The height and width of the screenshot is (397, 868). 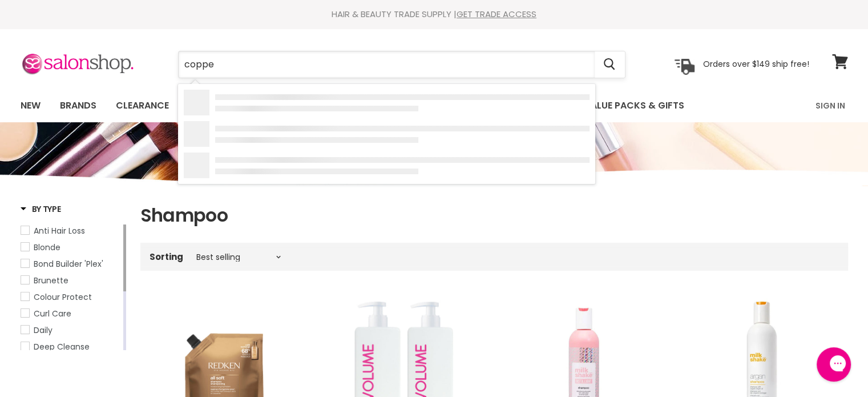 I want to click on a: Daily, so click(x=71, y=330).